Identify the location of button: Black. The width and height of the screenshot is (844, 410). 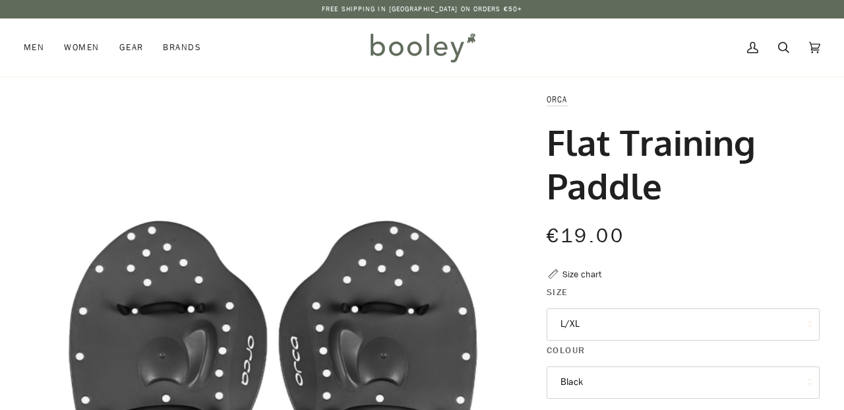
(683, 382).